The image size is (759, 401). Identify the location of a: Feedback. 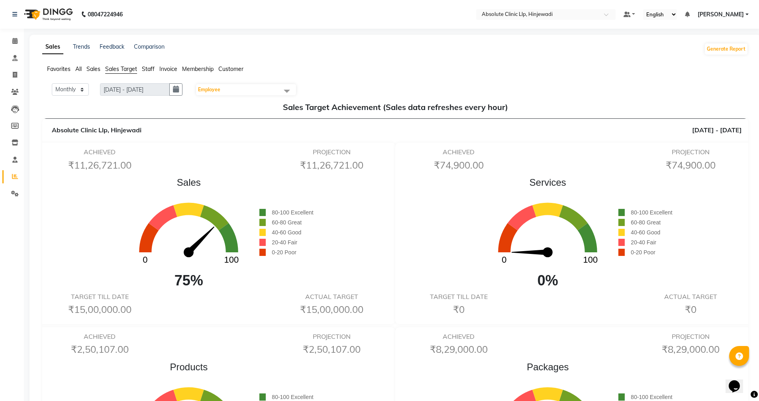
(112, 47).